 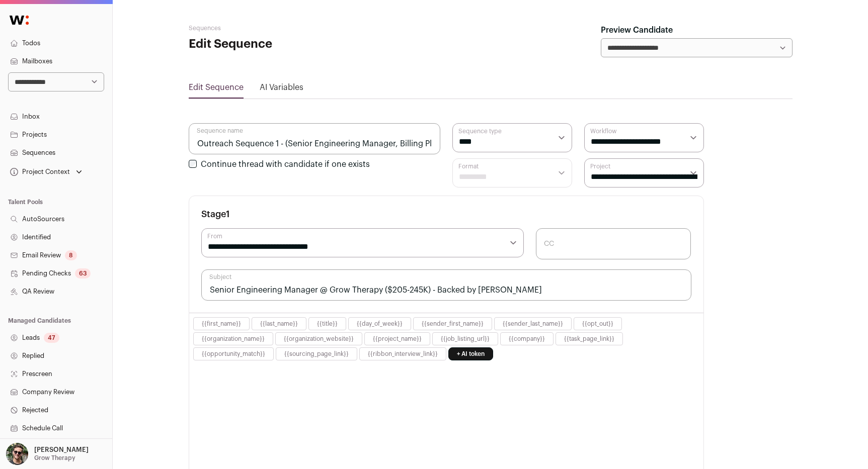 I want to click on div: 63, so click(x=83, y=274).